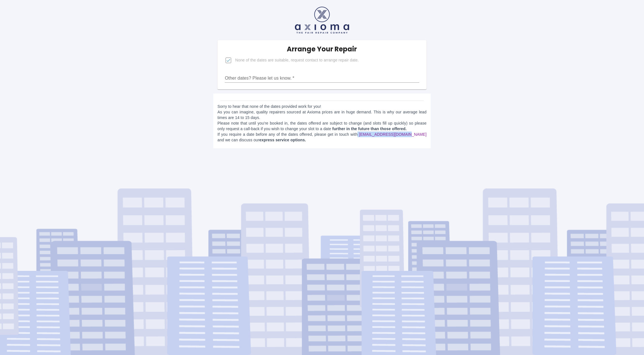  What do you see at coordinates (322, 20) in the screenshot?
I see `img: axioma` at bounding box center [322, 20].